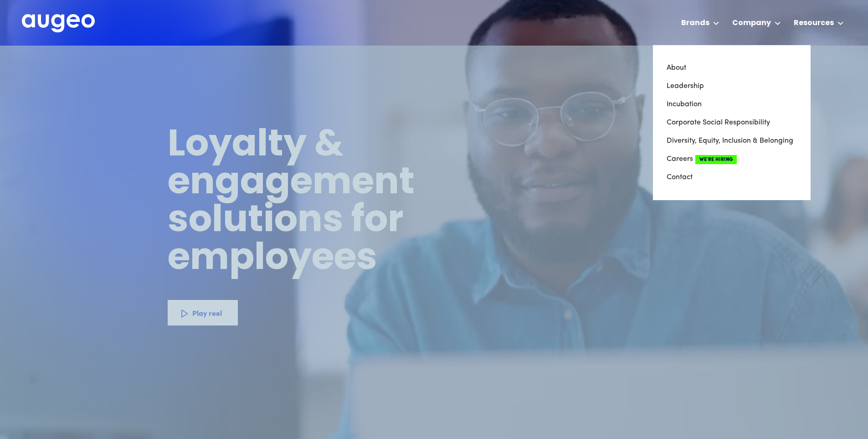 This screenshot has width=868, height=439. I want to click on a: CareersWe're Hiring, so click(732, 159).